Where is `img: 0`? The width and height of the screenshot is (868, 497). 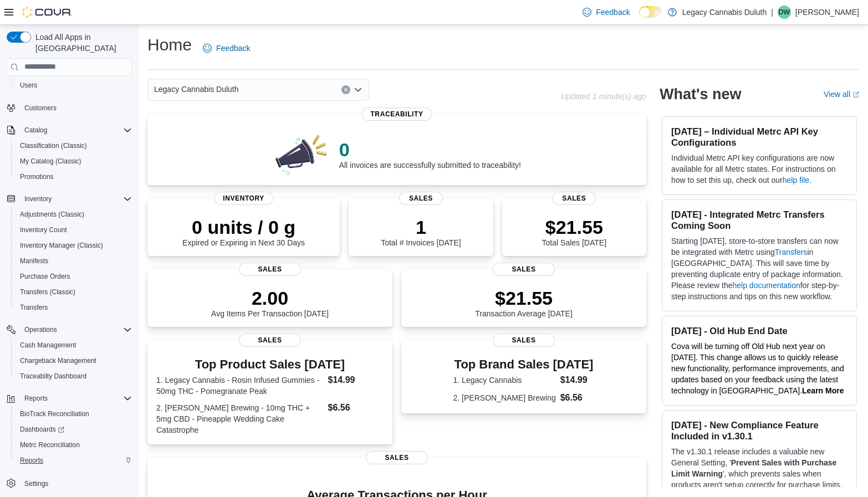
img: 0 is located at coordinates (301, 154).